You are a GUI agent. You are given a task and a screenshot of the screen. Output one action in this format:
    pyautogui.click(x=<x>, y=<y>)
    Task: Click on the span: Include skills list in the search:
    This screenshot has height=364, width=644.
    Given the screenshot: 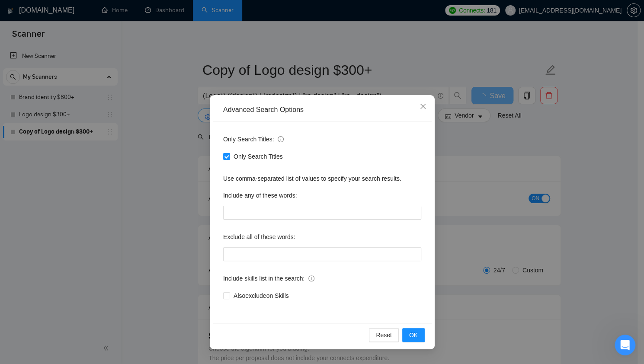 What is the action you would take?
    pyautogui.click(x=268, y=279)
    